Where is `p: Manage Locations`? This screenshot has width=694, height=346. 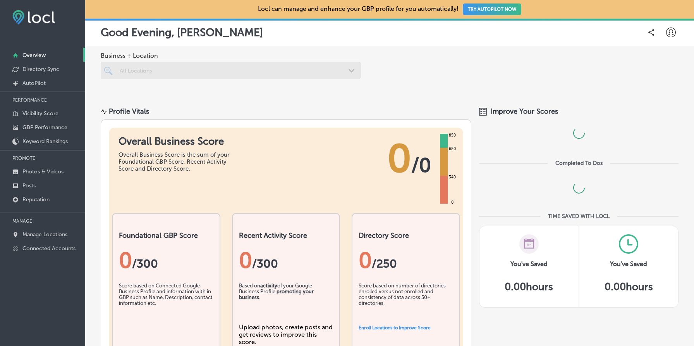
p: Manage Locations is located at coordinates (45, 234).